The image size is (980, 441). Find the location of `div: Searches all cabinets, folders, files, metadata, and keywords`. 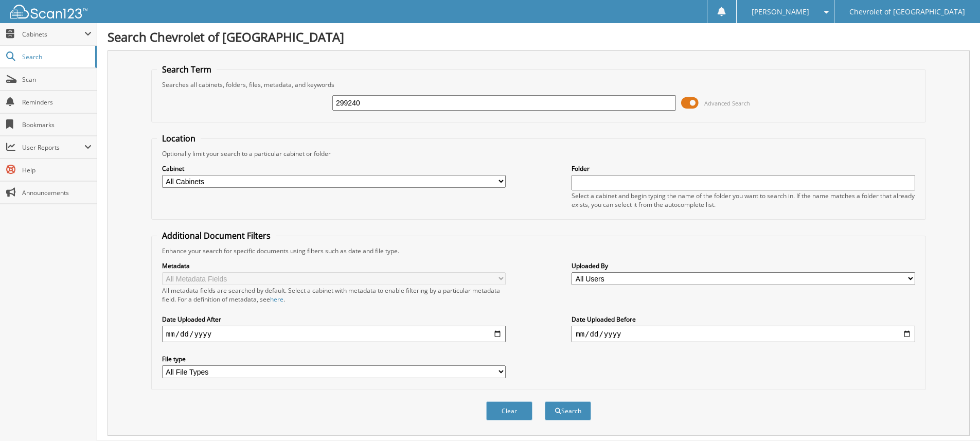

div: Searches all cabinets, folders, files, metadata, and keywords is located at coordinates (538, 84).